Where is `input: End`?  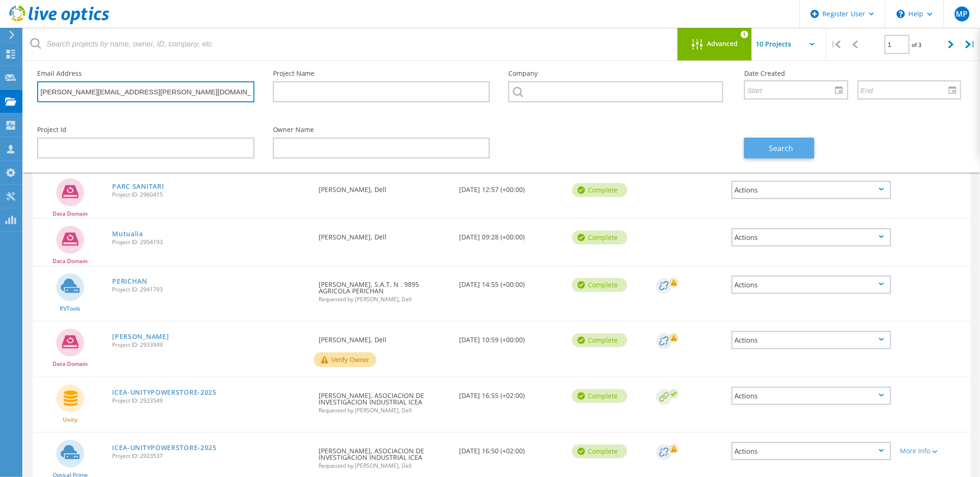
input: End is located at coordinates (906, 90).